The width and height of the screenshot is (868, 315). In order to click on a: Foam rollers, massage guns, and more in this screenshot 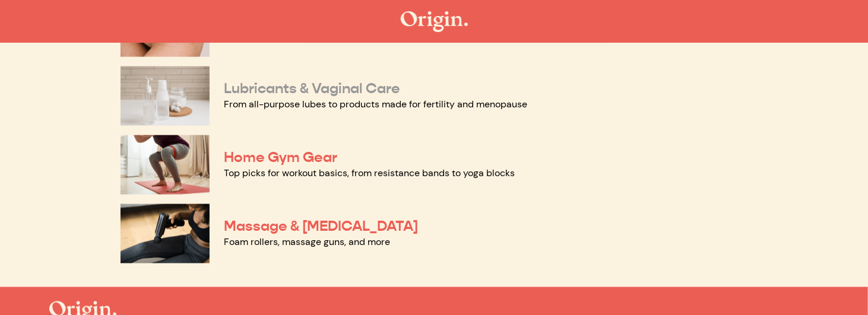, I will do `click(307, 242)`.